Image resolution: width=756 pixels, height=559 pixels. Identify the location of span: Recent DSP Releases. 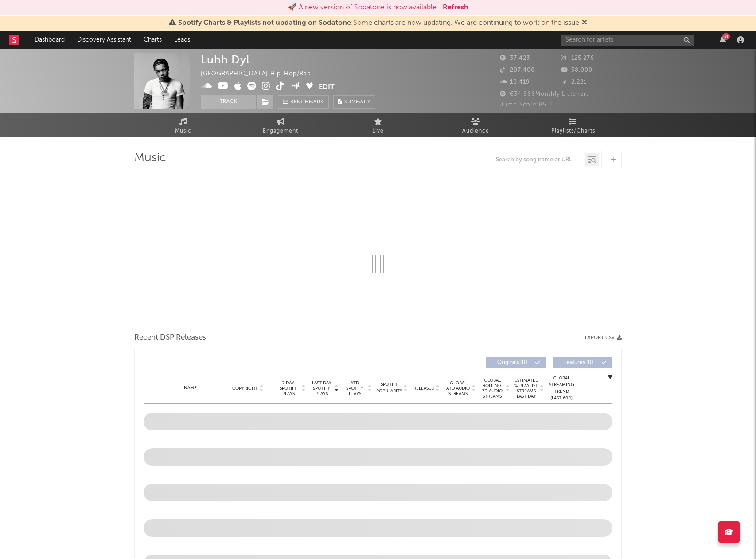
(170, 338).